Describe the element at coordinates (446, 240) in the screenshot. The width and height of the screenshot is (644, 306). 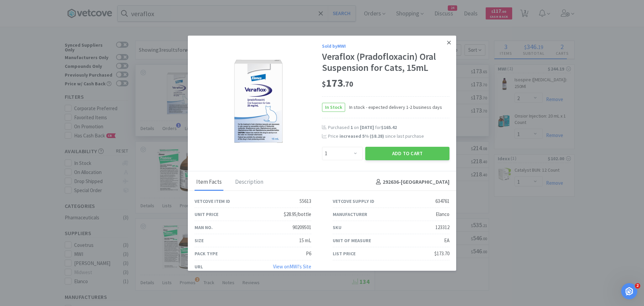
I see `div: EA` at that location.